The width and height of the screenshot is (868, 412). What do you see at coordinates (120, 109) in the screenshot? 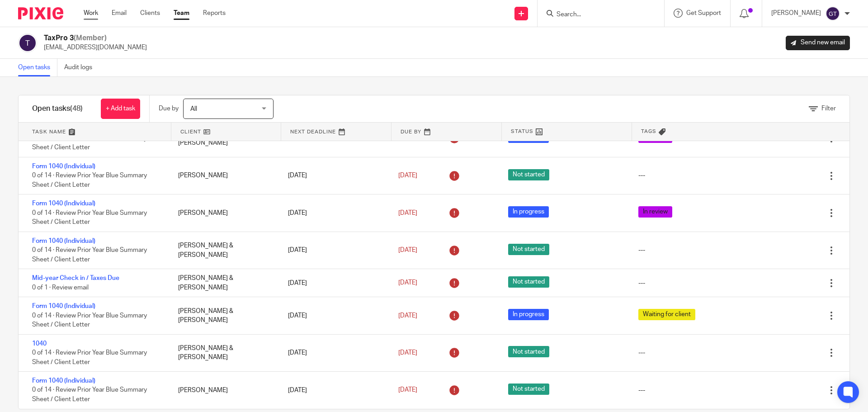
I see `a: + Add task` at bounding box center [120, 109].